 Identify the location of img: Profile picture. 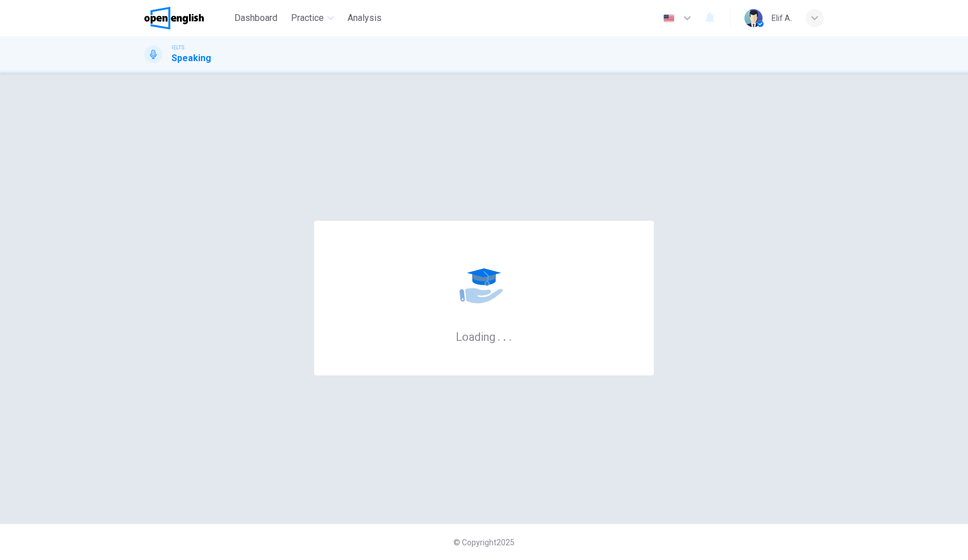
(753, 18).